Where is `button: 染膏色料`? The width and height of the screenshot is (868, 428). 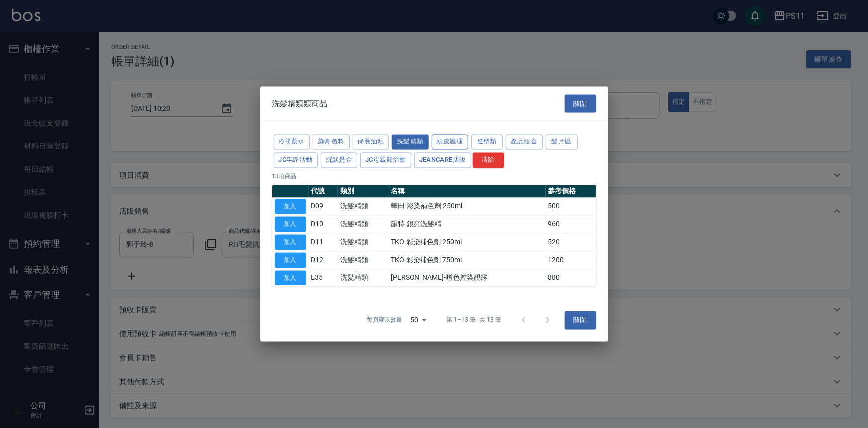
button: 染膏色料 is located at coordinates (331, 142).